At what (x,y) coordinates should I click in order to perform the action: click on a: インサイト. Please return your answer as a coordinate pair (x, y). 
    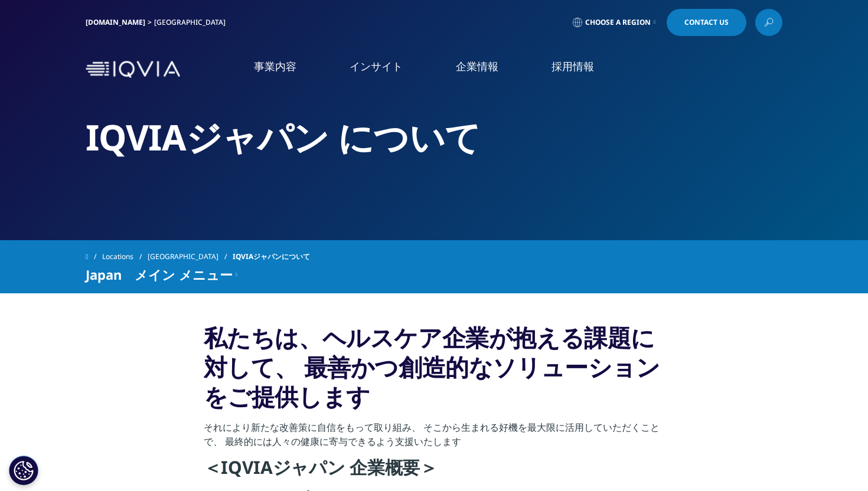
    Looking at the image, I should click on (376, 66).